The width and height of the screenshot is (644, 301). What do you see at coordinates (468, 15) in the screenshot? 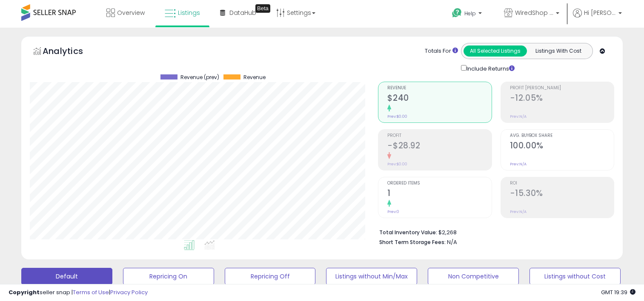
I see `a: Help` at bounding box center [468, 15].